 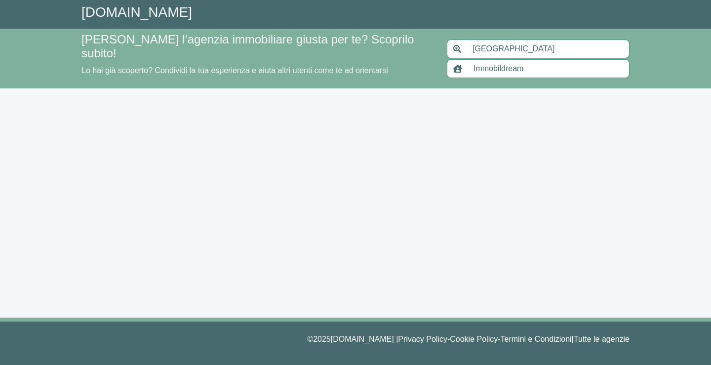 What do you see at coordinates (601, 339) in the screenshot?
I see `a: Tutte le agenzie` at bounding box center [601, 339].